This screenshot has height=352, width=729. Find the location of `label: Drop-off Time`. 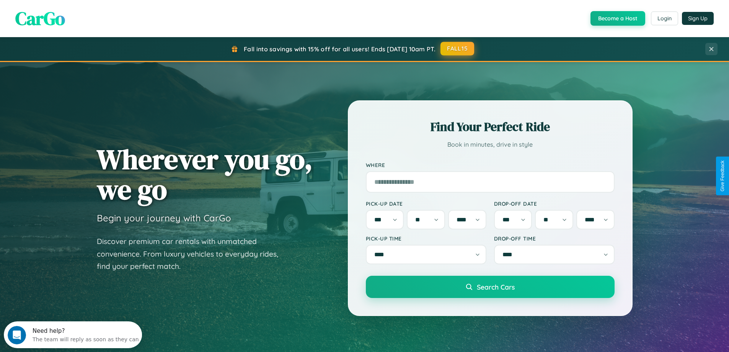

label: Drop-off Time is located at coordinates (554, 238).